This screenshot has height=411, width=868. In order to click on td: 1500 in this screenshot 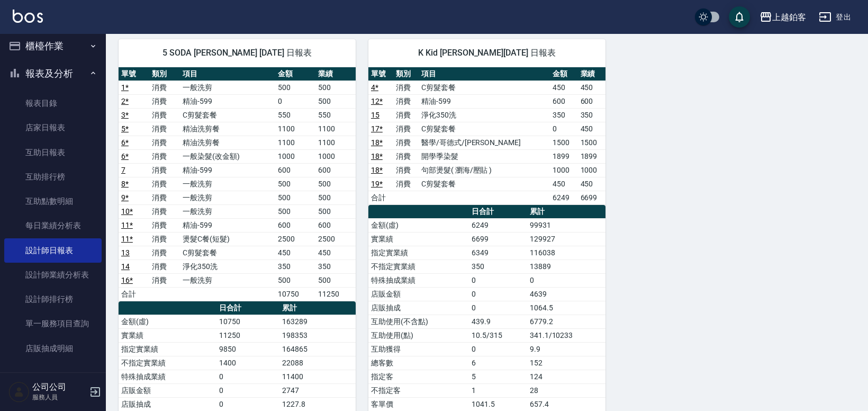, I will do `click(564, 143)`.